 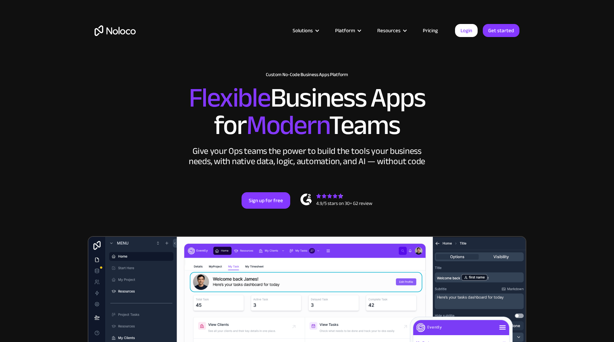 I want to click on a: Sign up for free, so click(x=266, y=201).